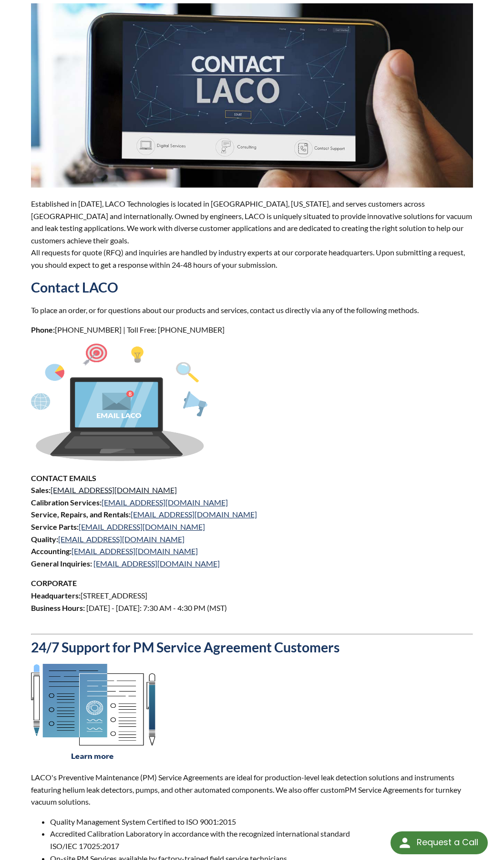  I want to click on strong: Quality:, so click(44, 538).